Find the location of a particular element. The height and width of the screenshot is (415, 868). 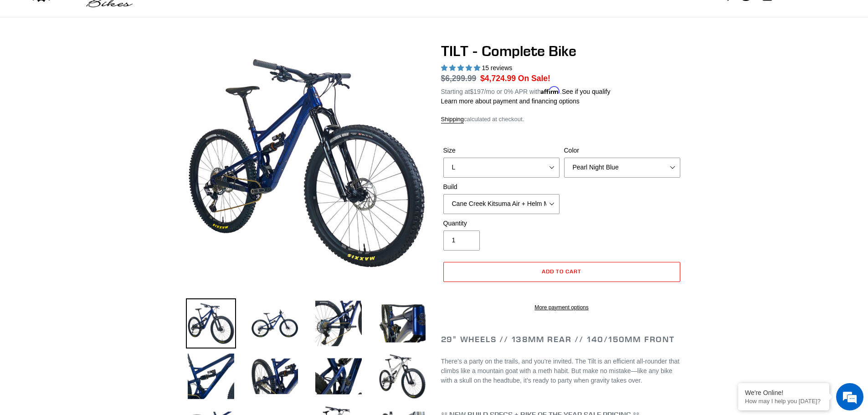

img: d_696896380_company_1647369064580_696896380 is located at coordinates (40, 57).